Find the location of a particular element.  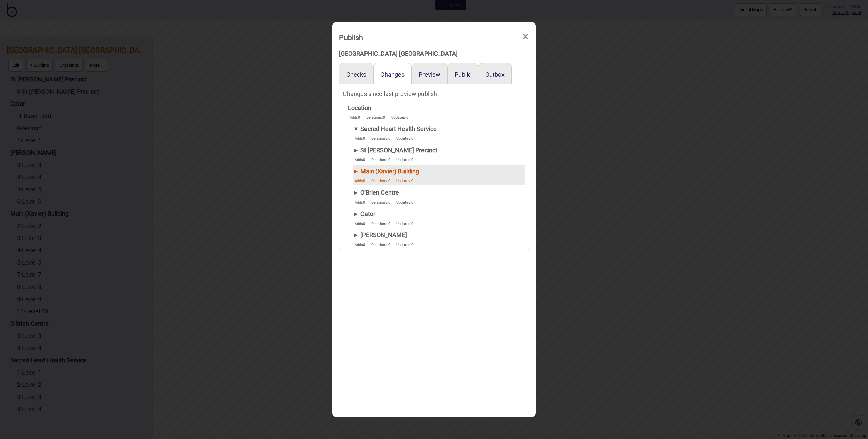

div: Publish is located at coordinates (351, 37).